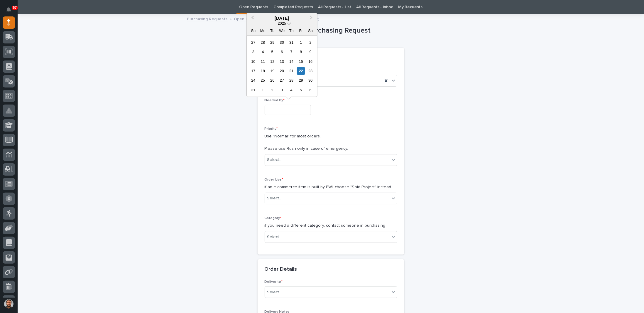 The width and height of the screenshot is (644, 313). Describe the element at coordinates (253, 81) in the screenshot. I see `div: Choose Sunday, August 24th, 2025` at that location.